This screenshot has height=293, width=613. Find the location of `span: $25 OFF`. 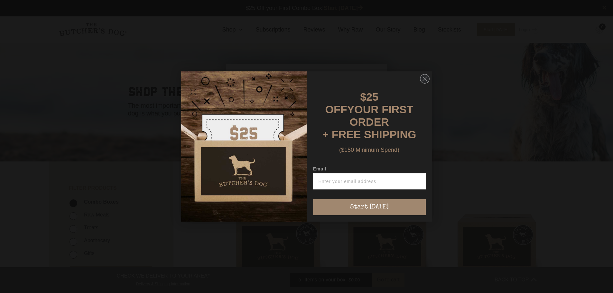

span: $25 OFF is located at coordinates (352, 103).